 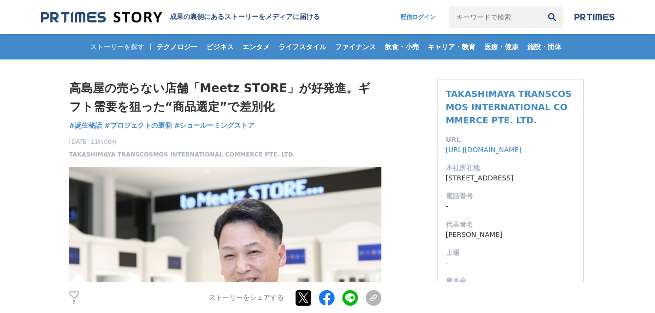 I want to click on a: エンタメ, so click(x=256, y=47).